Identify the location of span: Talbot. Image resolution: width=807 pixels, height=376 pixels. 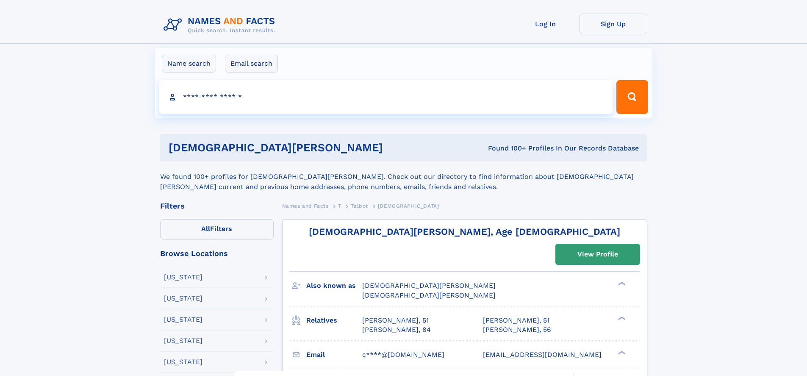
(359, 206).